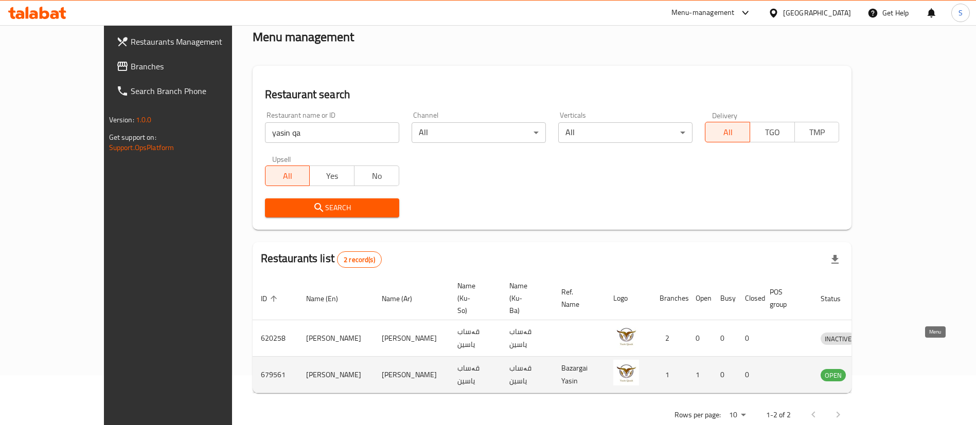  What do you see at coordinates (473, 298) in the screenshot?
I see `span: Name (Ku-So)` at bounding box center [473, 298].